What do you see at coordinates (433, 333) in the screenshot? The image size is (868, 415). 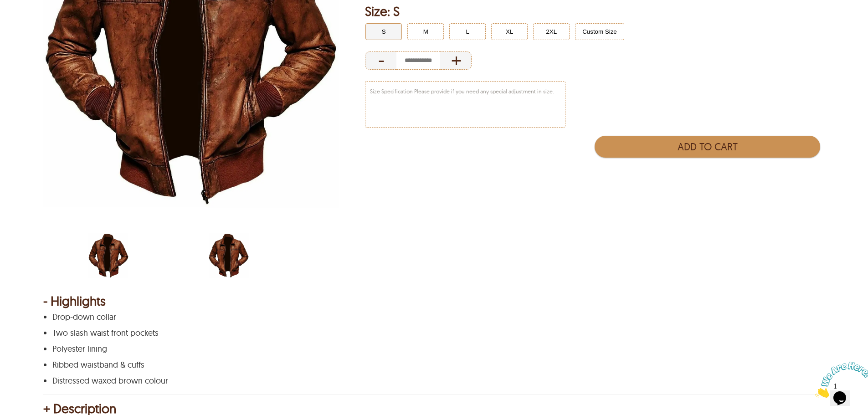 I see `p: Two slash waist front pockets` at bounding box center [433, 333].